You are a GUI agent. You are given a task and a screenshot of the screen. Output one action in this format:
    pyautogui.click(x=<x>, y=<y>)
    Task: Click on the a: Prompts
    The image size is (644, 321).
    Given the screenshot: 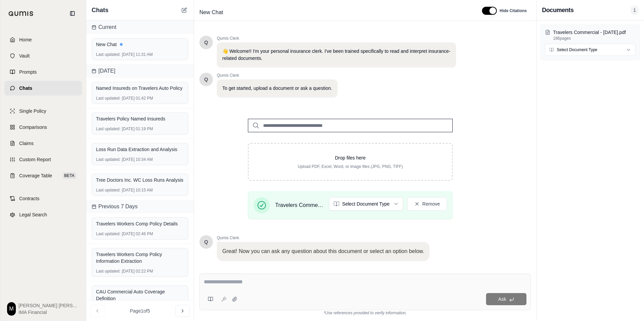 What is the action you would take?
    pyautogui.click(x=43, y=72)
    